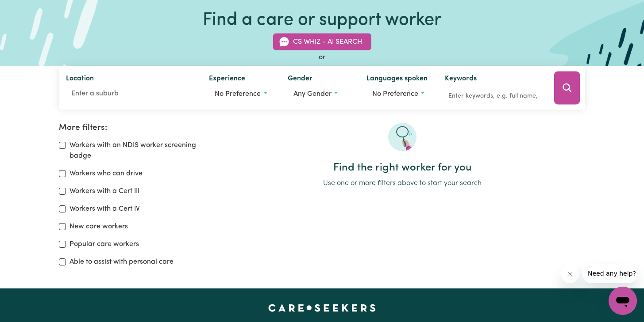 The width and height of the screenshot is (644, 322). Describe the element at coordinates (320, 94) in the screenshot. I see `button: Worker gender preference` at that location.